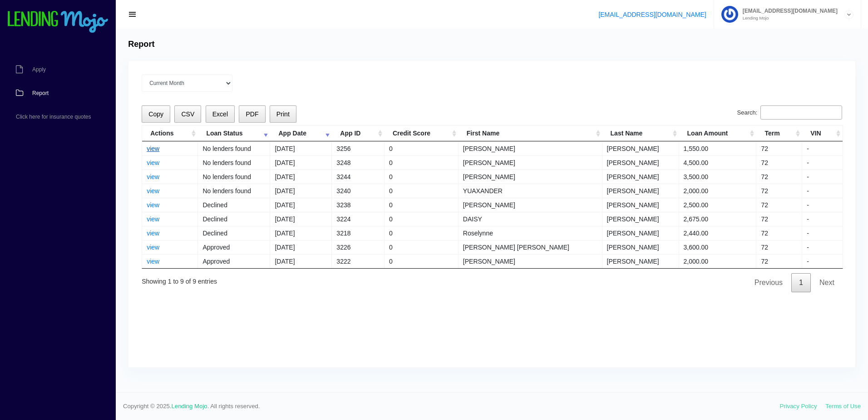  I want to click on button: PDF, so click(252, 114).